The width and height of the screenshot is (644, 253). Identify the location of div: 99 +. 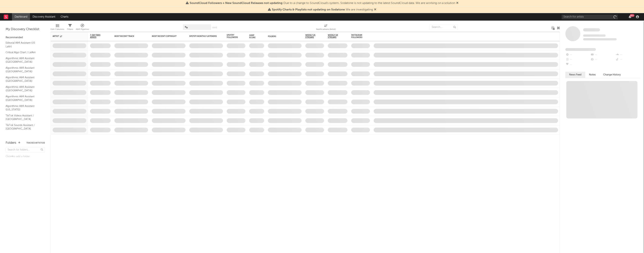
(632, 15).